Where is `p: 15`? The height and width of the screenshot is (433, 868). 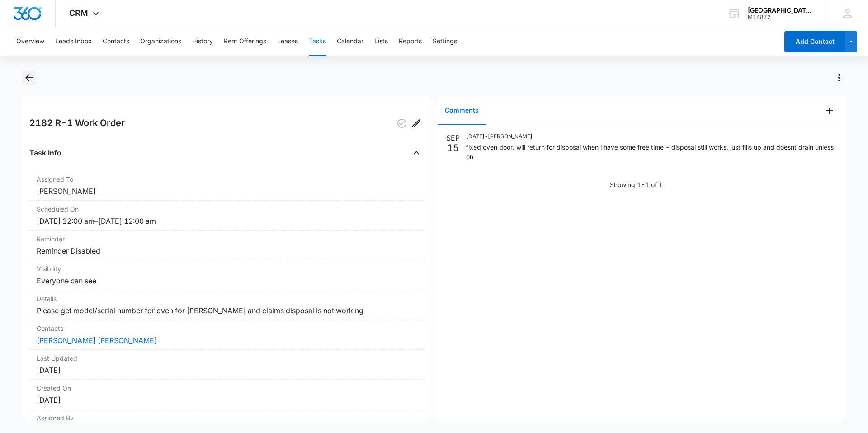 p: 15 is located at coordinates (453, 148).